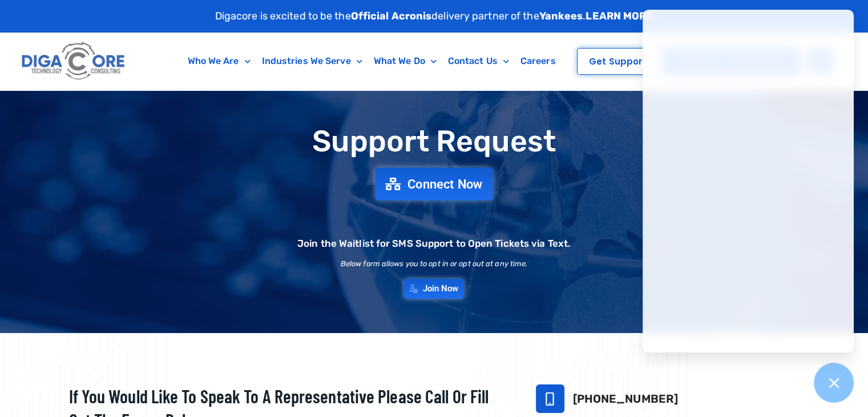 This screenshot has width=868, height=417. What do you see at coordinates (74, 61) in the screenshot?
I see `img: Digacore logo 1` at bounding box center [74, 61].